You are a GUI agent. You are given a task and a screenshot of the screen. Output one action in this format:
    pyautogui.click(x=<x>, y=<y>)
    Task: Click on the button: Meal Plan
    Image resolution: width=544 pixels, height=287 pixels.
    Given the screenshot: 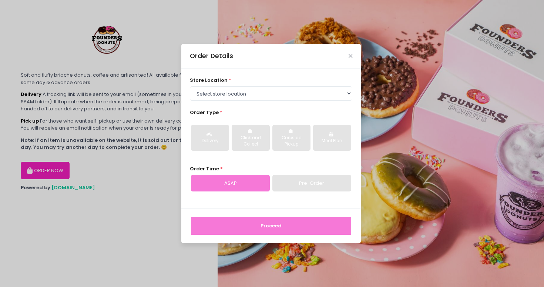 What is the action you would take?
    pyautogui.click(x=332, y=138)
    